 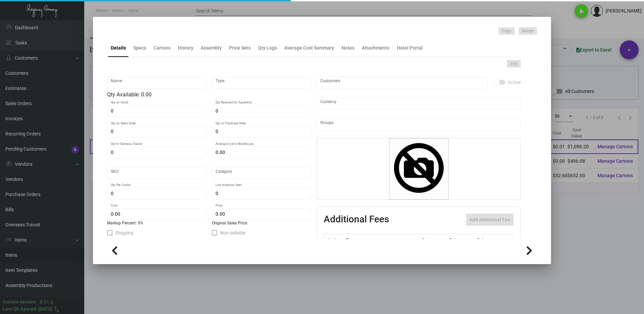 What do you see at coordinates (375, 48) in the screenshot?
I see `div: Attachments` at bounding box center [375, 48].